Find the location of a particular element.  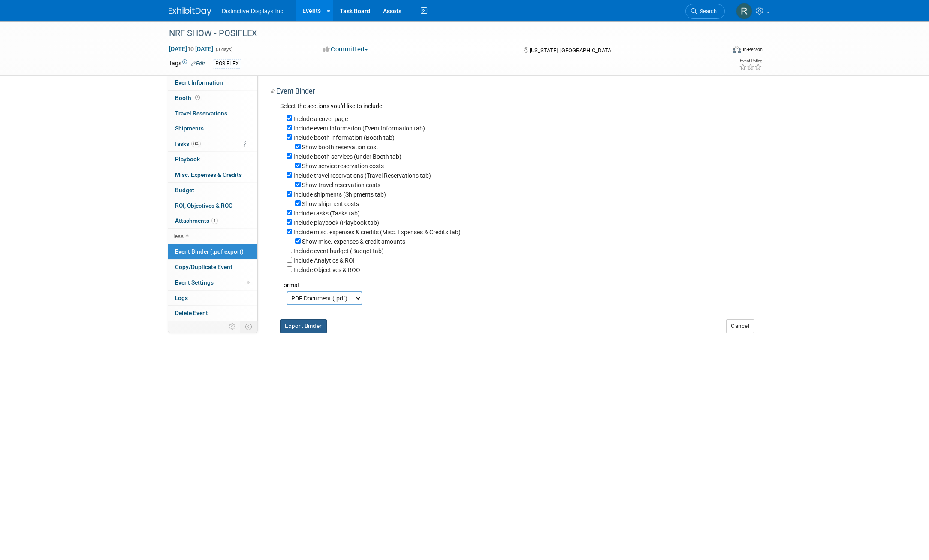

div: Format is located at coordinates (517, 281).